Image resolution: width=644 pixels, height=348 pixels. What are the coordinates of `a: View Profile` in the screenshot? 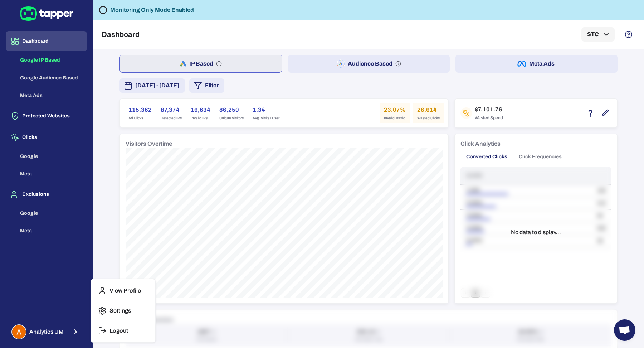 It's located at (123, 291).